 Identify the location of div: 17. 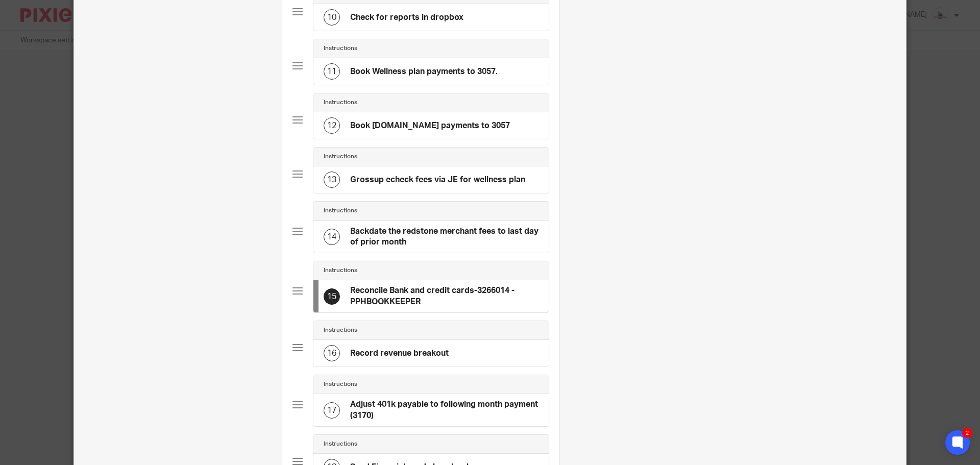
(332, 410).